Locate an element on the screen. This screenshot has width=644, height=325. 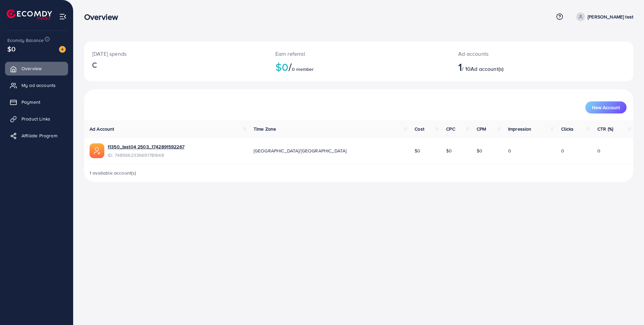
a: 11350_test04 2503_1742891592267 is located at coordinates (146, 147).